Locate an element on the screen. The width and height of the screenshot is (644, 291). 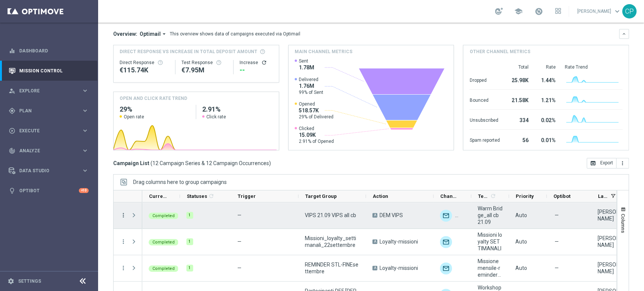
h2: 2.91% is located at coordinates (237, 110).